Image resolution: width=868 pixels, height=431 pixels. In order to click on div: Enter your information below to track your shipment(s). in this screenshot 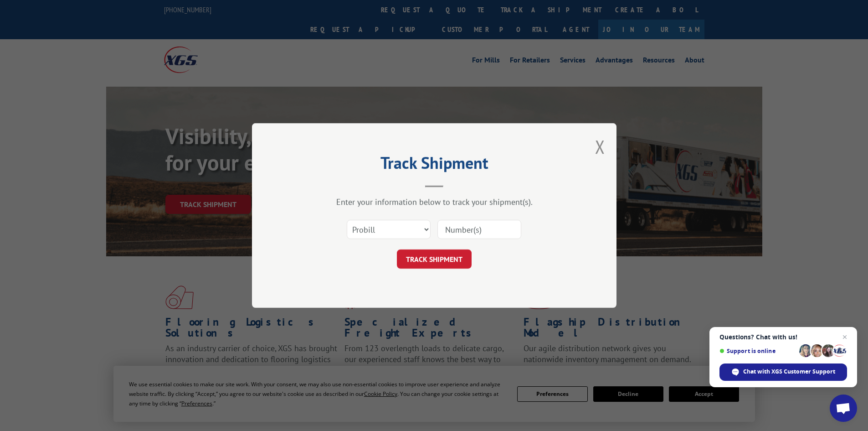, I will do `click(434, 201)`.